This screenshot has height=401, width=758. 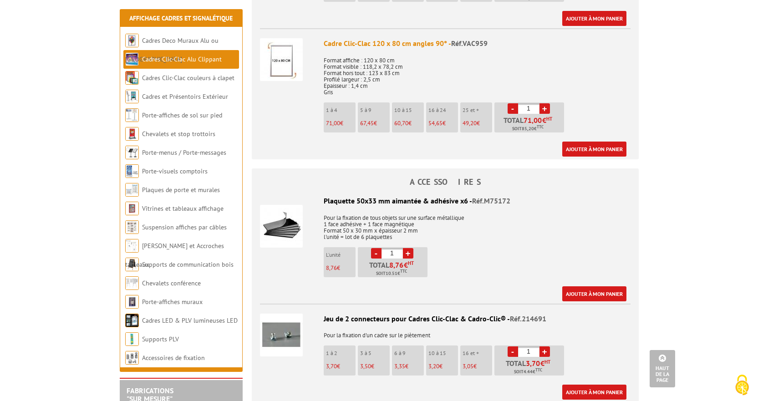 I want to click on a: Cadres Clic-Clac Alu Clippant, so click(x=182, y=59).